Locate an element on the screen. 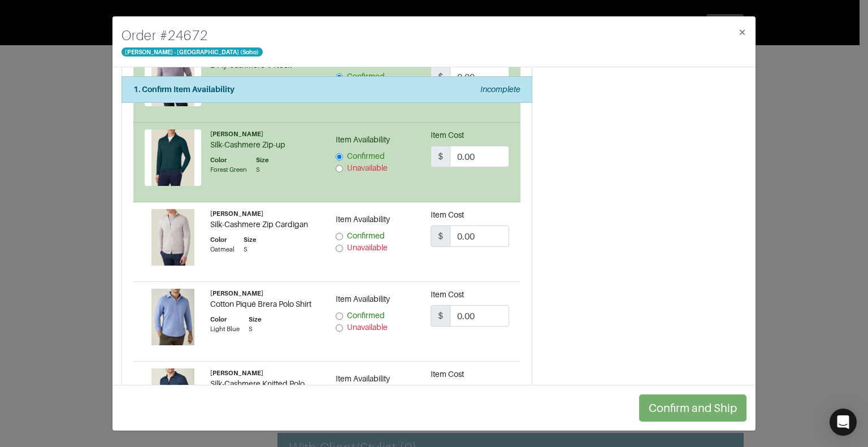 The image size is (868, 447). button: Close is located at coordinates (742, 32).